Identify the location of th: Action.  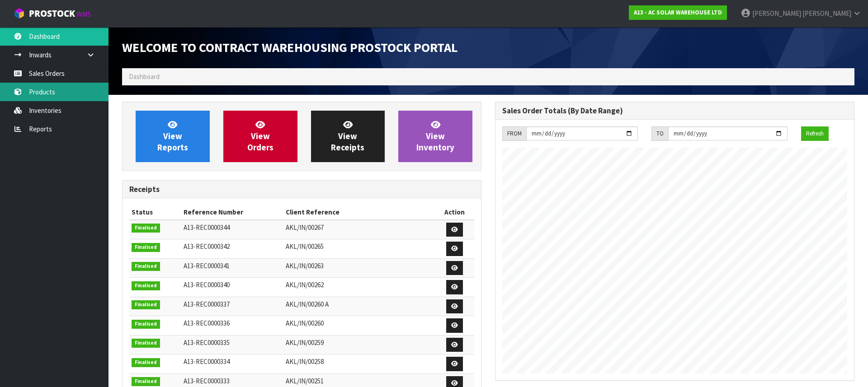
(455, 212).